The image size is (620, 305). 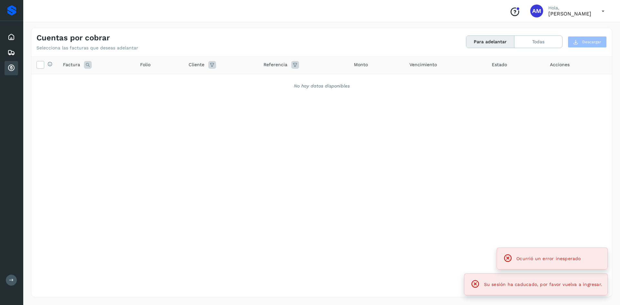 What do you see at coordinates (196, 65) in the screenshot?
I see `span: Cliente` at bounding box center [196, 65].